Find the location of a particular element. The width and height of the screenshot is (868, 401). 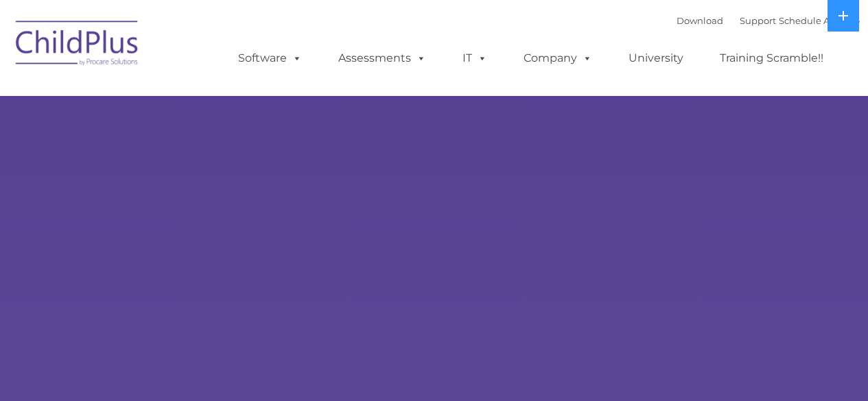

a: Download is located at coordinates (700, 20).